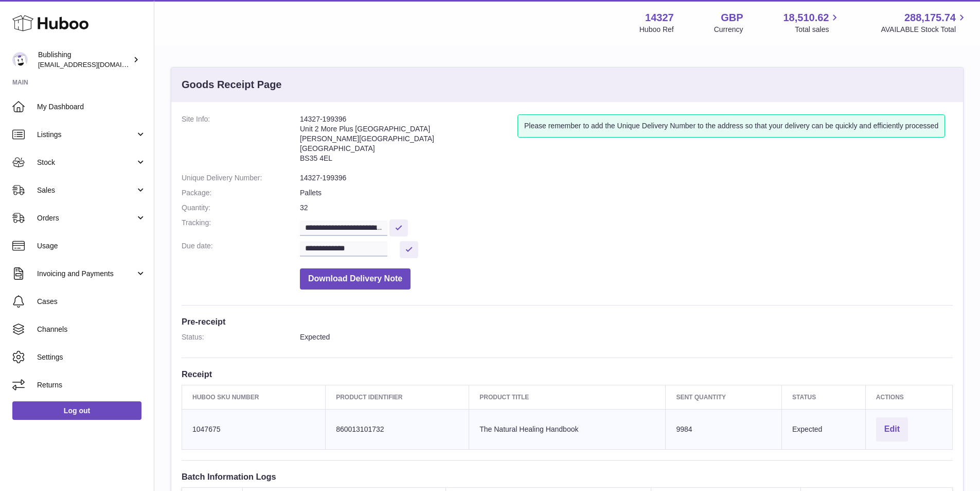 The height and width of the screenshot is (491, 980). I want to click on dd: 14327-199396, so click(626, 178).